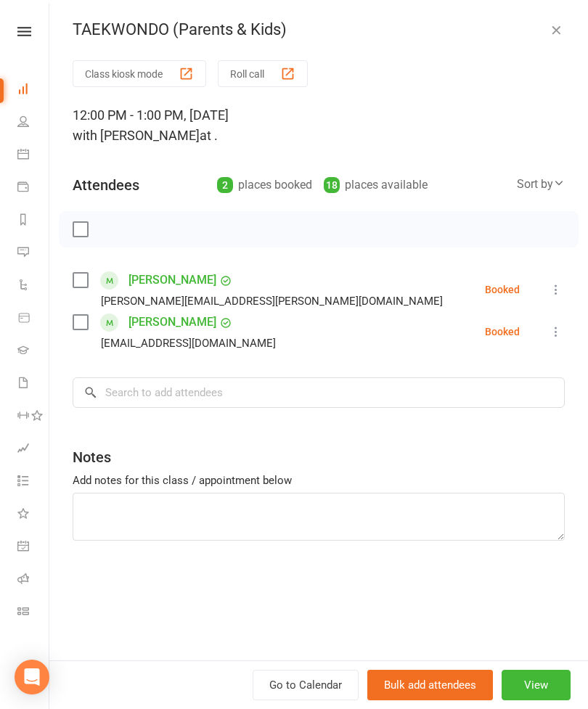 The image size is (588, 709). Describe the element at coordinates (33, 319) in the screenshot. I see `a: Product Sales` at that location.